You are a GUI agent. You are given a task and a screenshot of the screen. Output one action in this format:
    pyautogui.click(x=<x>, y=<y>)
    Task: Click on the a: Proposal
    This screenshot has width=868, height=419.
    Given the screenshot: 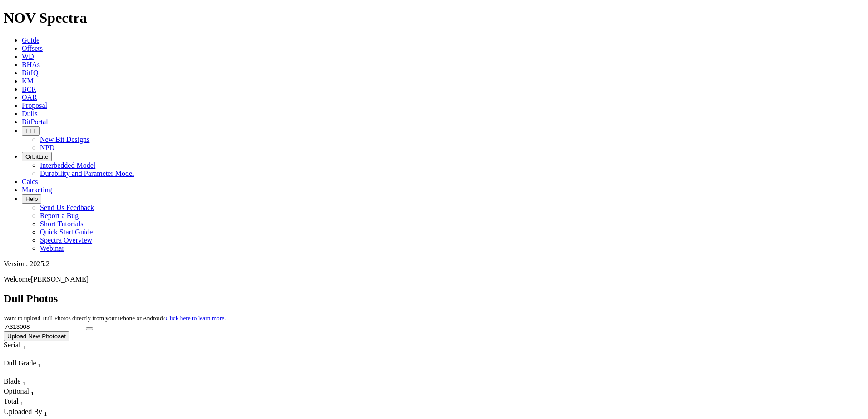 What is the action you would take?
    pyautogui.click(x=35, y=105)
    